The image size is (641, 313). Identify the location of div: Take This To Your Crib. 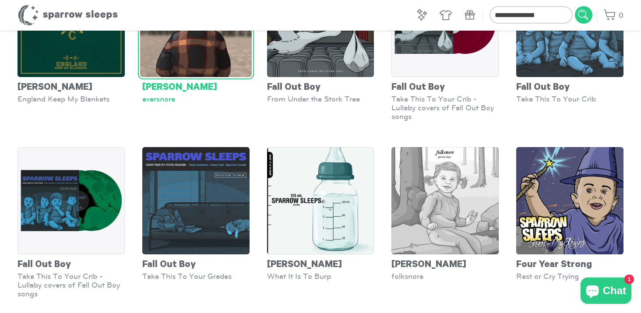
(570, 99).